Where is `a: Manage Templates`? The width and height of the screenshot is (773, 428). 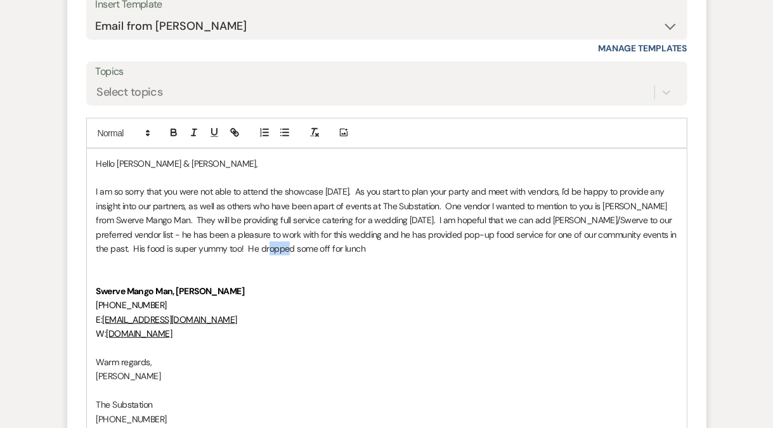
a: Manage Templates is located at coordinates (643, 48).